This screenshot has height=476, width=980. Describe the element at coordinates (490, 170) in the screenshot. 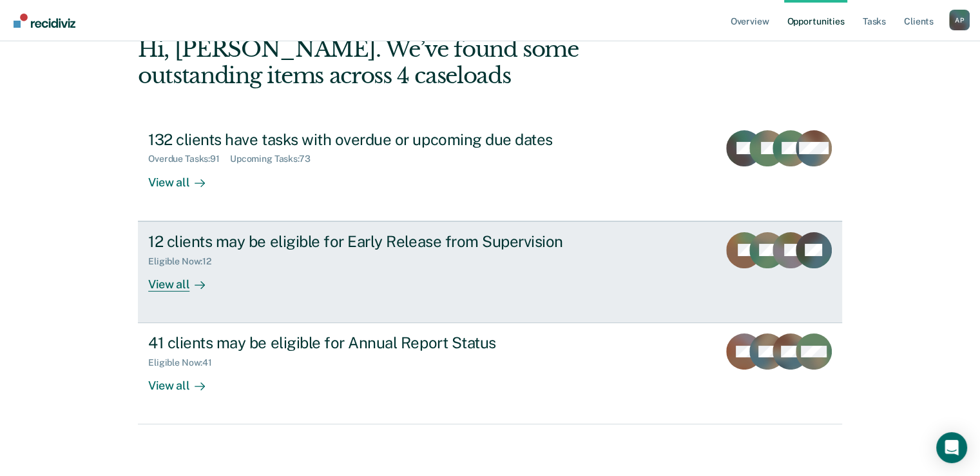

I see `a: 132 clients have tasks with overdue or upcoming due datesOverdue Tasks:91Upcoming Tasks:73View all` at that location.